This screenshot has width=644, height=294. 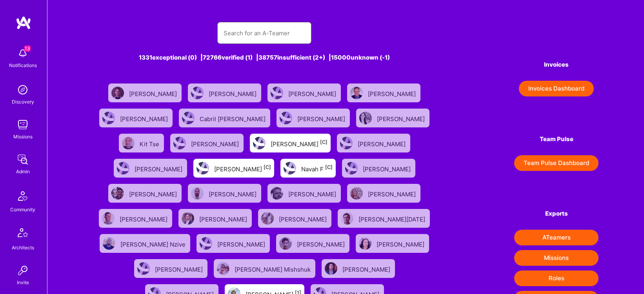 I want to click on h4: Team Pulse, so click(x=556, y=139).